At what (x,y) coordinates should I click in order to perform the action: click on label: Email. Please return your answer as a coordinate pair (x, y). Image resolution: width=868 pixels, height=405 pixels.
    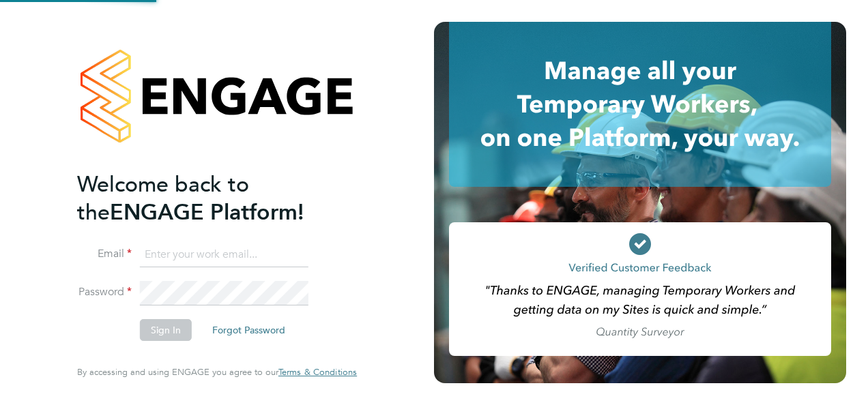
    Looking at the image, I should click on (105, 253).